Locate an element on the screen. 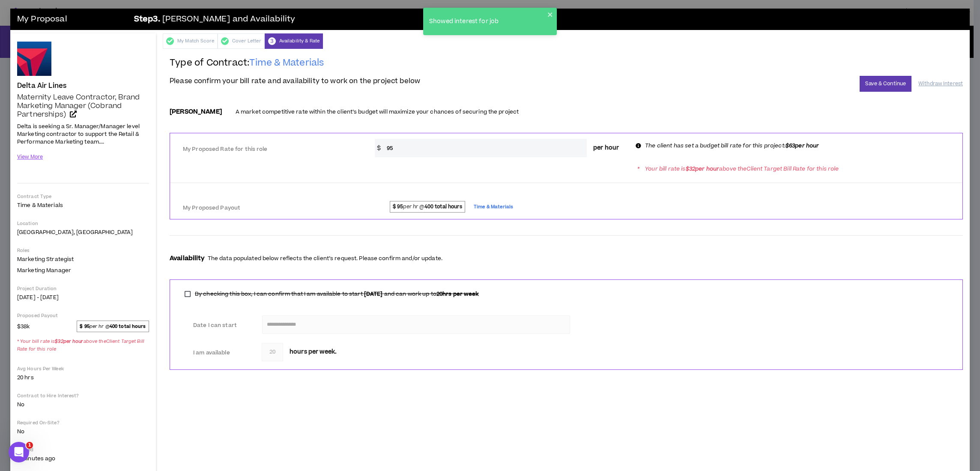 The width and height of the screenshot is (980, 471). span: Please confirm your bill rate and availability to work on the project below is located at coordinates (295, 81).